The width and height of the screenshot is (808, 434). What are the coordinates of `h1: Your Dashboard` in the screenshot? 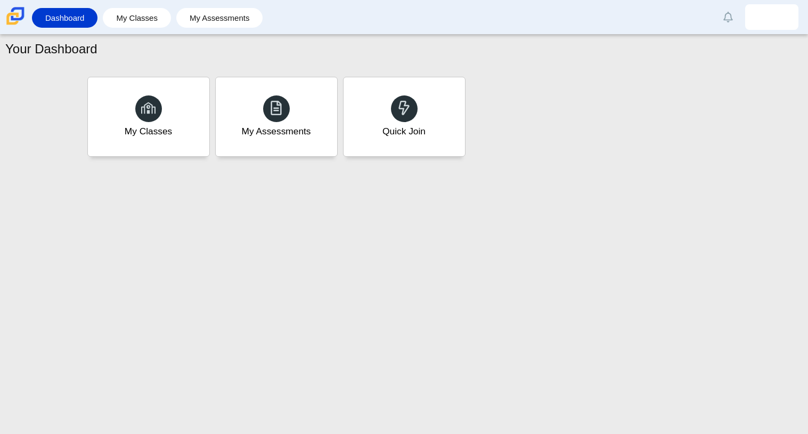 It's located at (51, 49).